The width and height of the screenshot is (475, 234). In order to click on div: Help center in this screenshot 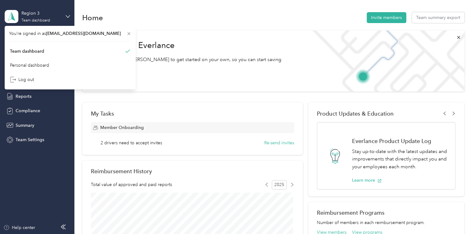, I will do `click(19, 227)`.